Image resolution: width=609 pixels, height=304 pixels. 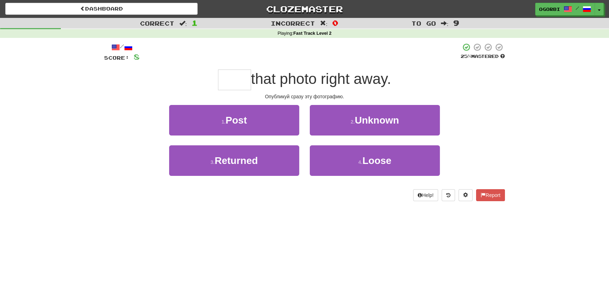 I want to click on button: Help!, so click(x=425, y=195).